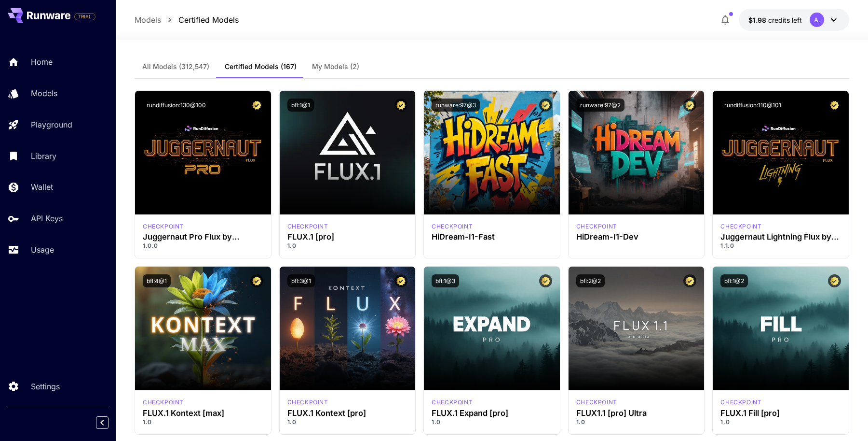  Describe the element at coordinates (187, 20) in the screenshot. I see `nav: breadcrumb` at that location.